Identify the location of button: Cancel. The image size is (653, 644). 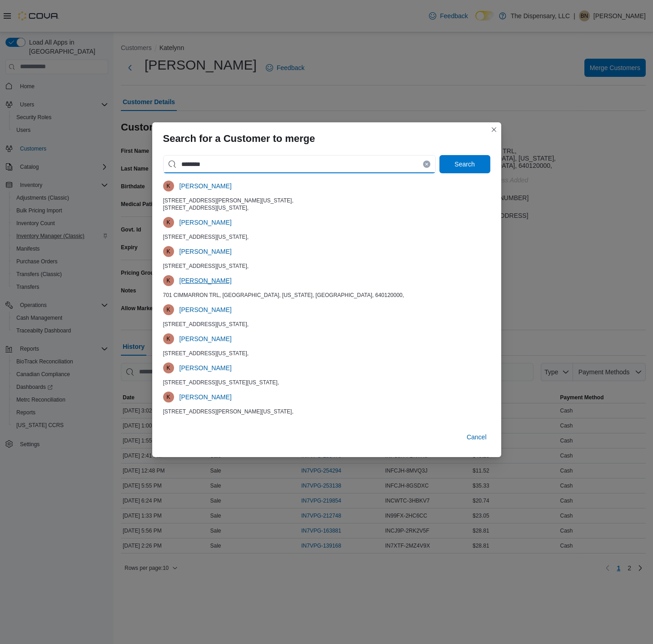
(477, 437).